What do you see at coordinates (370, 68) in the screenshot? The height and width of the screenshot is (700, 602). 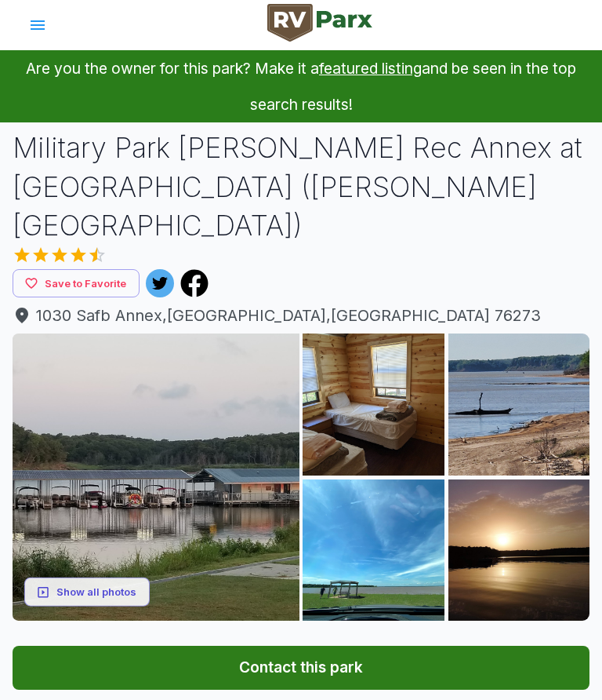 I see `a: featured listing` at bounding box center [370, 68].